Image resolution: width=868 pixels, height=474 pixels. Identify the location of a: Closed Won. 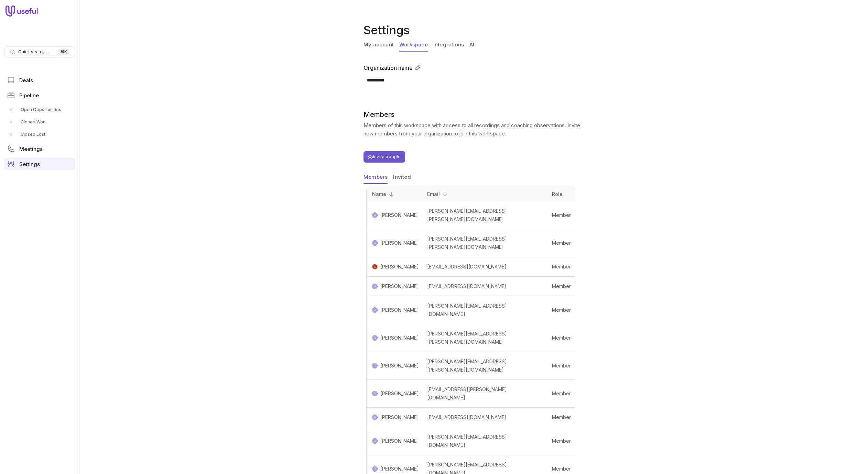
(39, 123).